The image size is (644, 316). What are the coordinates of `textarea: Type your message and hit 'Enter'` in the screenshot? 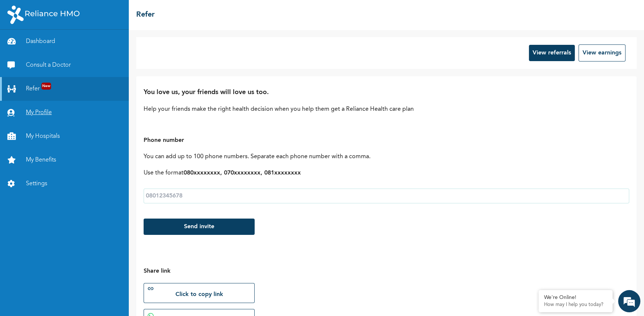 It's located at (72, 238).